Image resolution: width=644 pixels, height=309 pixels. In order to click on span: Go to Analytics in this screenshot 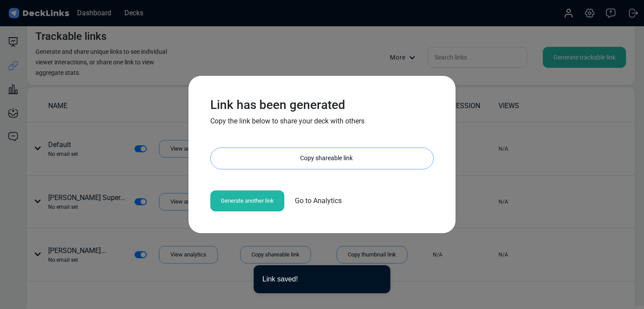, I will do `click(318, 201)`.